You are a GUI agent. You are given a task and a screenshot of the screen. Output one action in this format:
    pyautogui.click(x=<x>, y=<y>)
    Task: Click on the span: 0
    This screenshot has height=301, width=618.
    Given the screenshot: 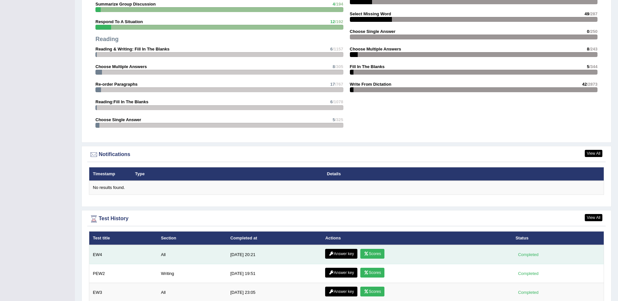 What is the action you would take?
    pyautogui.click(x=588, y=31)
    